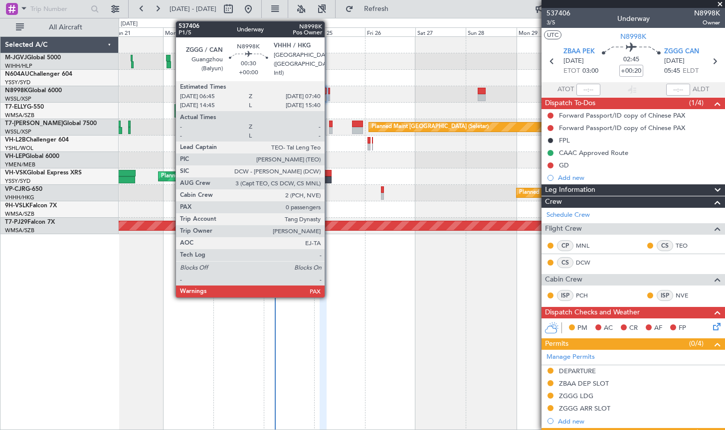 This screenshot has height=430, width=725. I want to click on div: ZGGG ARR SLOT, so click(584, 408).